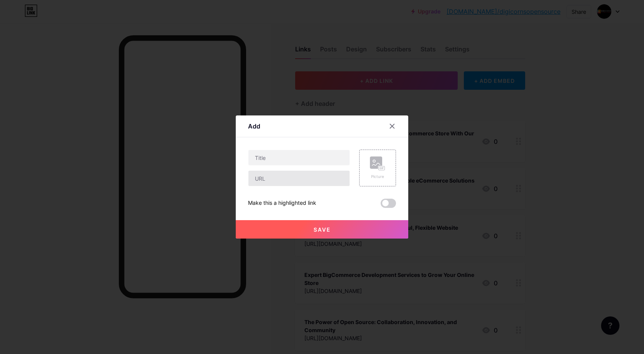 This screenshot has width=644, height=354. What do you see at coordinates (322, 229) in the screenshot?
I see `button: Save` at bounding box center [322, 229].